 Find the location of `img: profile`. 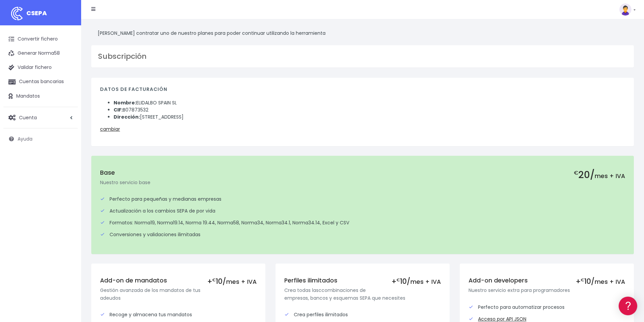

img: profile is located at coordinates (625, 9).